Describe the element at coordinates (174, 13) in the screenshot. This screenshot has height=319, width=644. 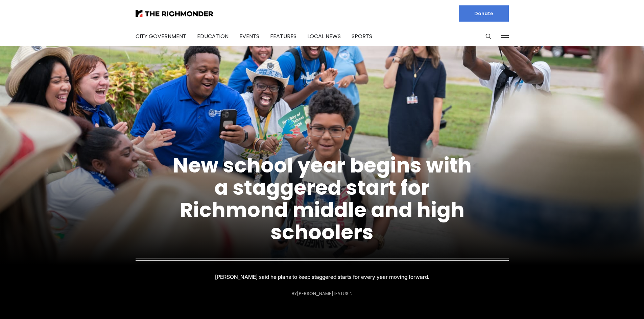
I see `img: The Richmonder` at that location.